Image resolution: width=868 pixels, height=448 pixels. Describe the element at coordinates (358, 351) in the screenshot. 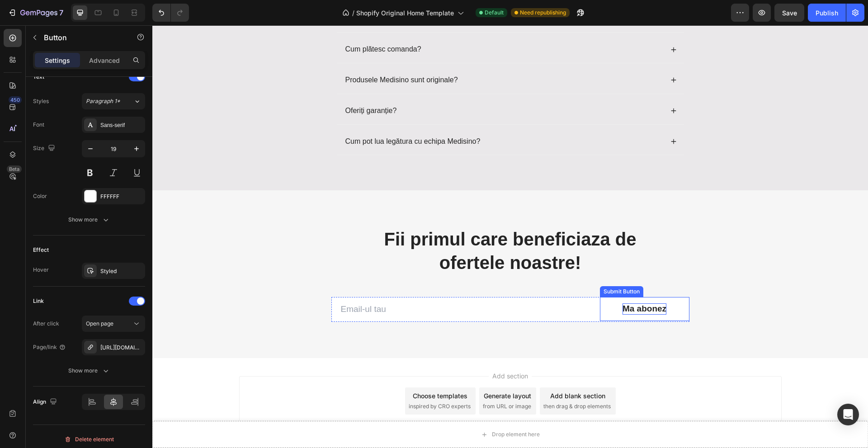

I see `span: Add section` at that location.